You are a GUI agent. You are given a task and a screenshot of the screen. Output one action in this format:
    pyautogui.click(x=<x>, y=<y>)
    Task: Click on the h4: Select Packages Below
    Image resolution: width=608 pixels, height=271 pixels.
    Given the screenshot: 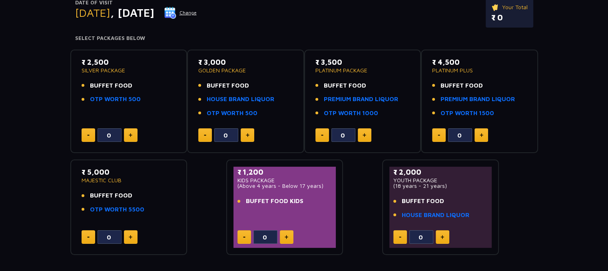 What is the action you would take?
    pyautogui.click(x=304, y=38)
    